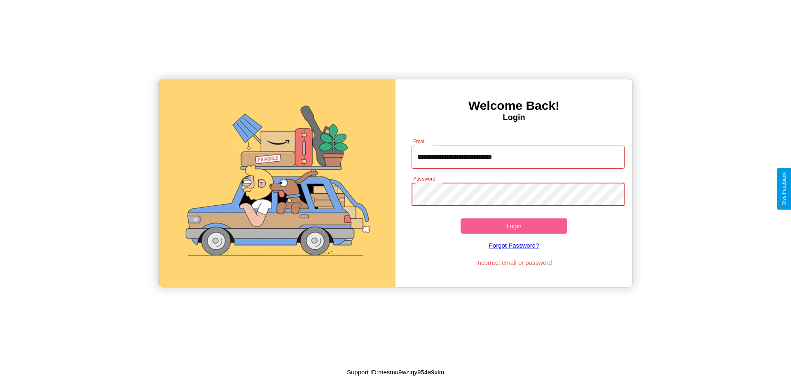 This screenshot has height=378, width=791. What do you see at coordinates (513, 226) in the screenshot?
I see `button: Login` at bounding box center [513, 226].